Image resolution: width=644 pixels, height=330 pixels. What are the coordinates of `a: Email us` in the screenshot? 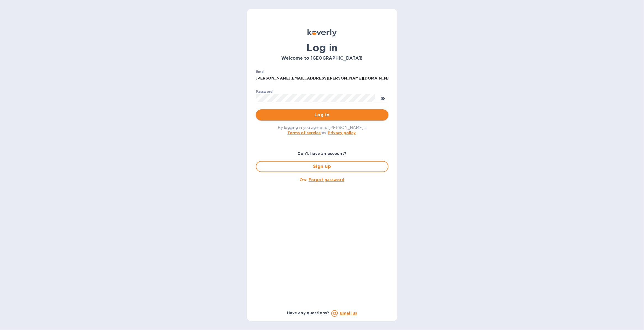 It's located at (349, 313).